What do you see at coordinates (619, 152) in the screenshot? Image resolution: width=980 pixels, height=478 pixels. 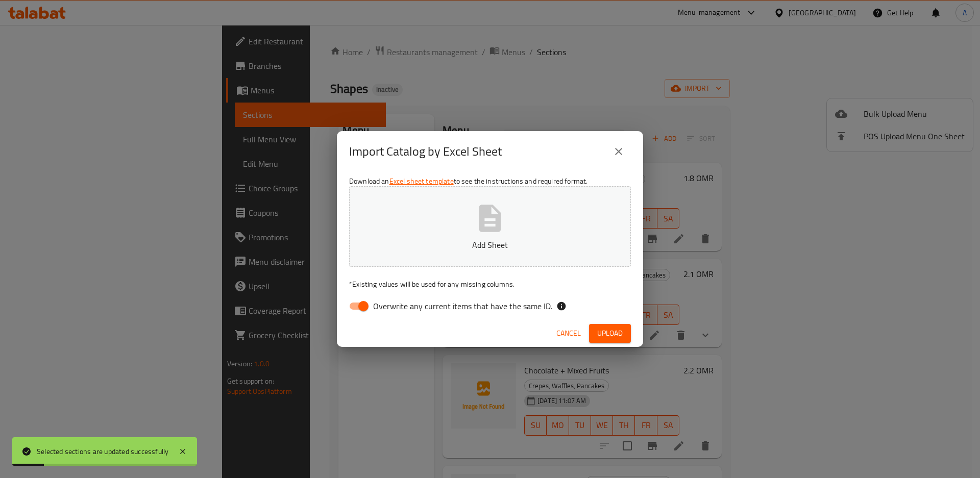 I see `button: close` at bounding box center [619, 152].